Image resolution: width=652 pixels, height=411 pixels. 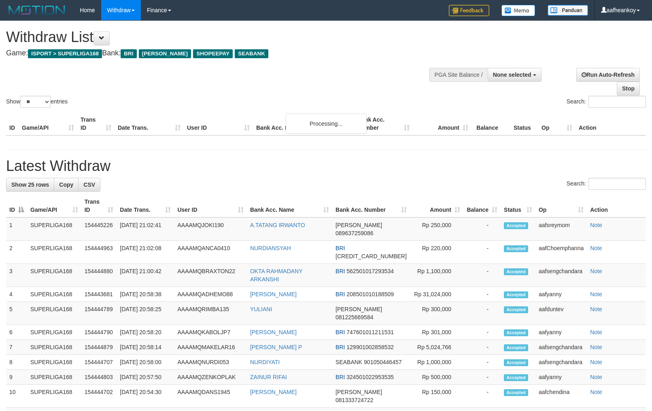 What do you see at coordinates (382, 362) in the screenshot?
I see `span: Copy 901050446457 to clipboard` at bounding box center [382, 362].